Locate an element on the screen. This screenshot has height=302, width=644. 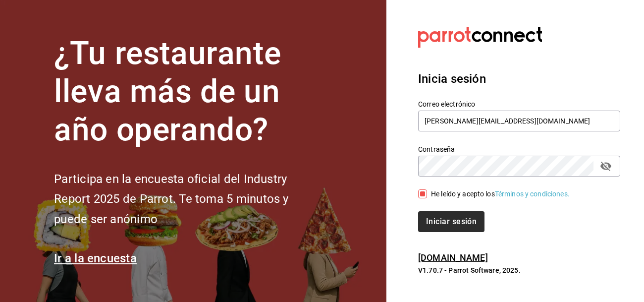
p: V1.70.7 - Parrot Software, 2025. is located at coordinates (520, 271).